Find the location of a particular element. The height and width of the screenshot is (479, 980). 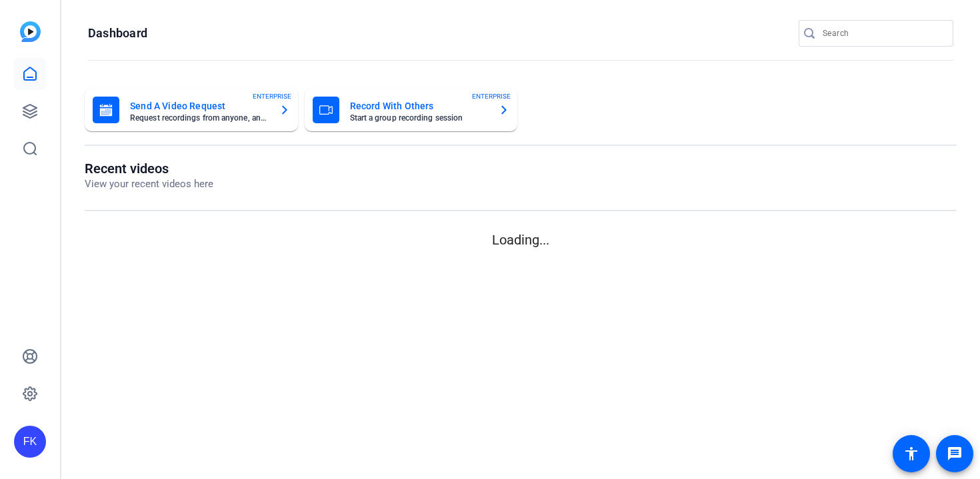

mat-card-title: Send A Video Request is located at coordinates (200, 106).